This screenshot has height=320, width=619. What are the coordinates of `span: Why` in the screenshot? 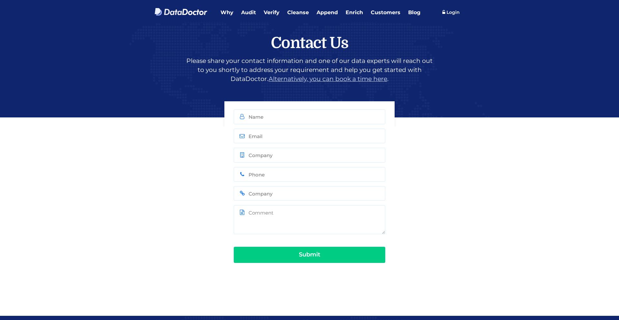 It's located at (227, 12).